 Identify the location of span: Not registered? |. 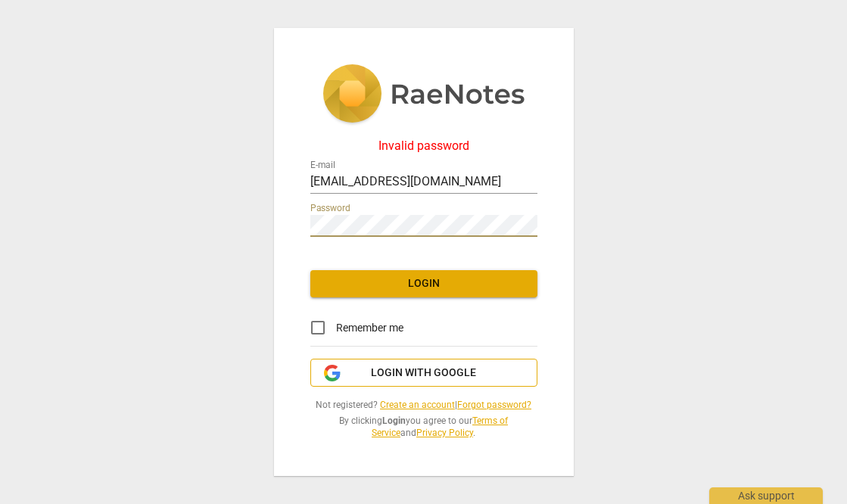
(424, 405).